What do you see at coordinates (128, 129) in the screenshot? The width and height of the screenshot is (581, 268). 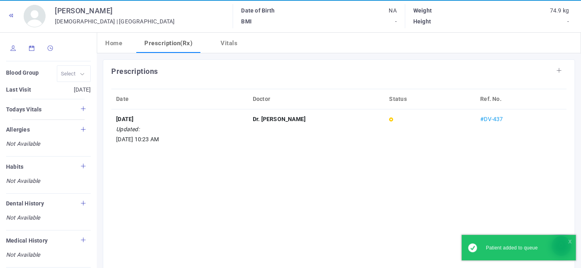 I see `em: Updated:` at bounding box center [128, 129].